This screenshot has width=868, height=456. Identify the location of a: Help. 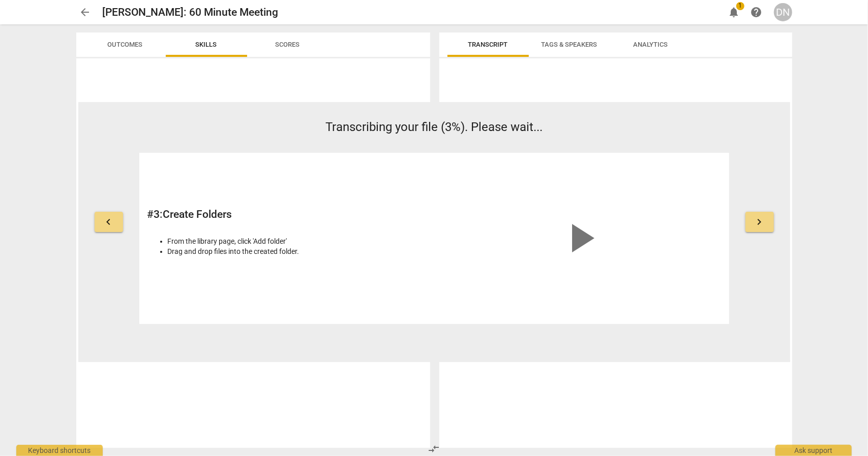
(756, 12).